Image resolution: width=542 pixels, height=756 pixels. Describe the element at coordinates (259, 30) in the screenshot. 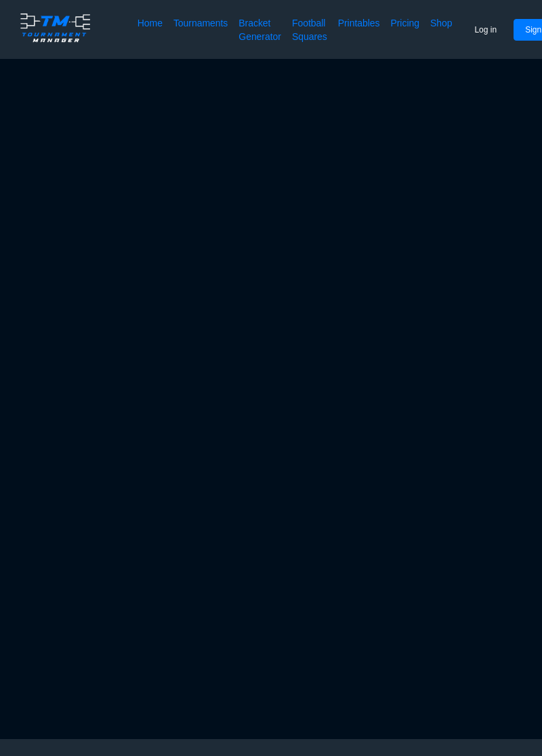

I see `a: Bracket Generator` at that location.